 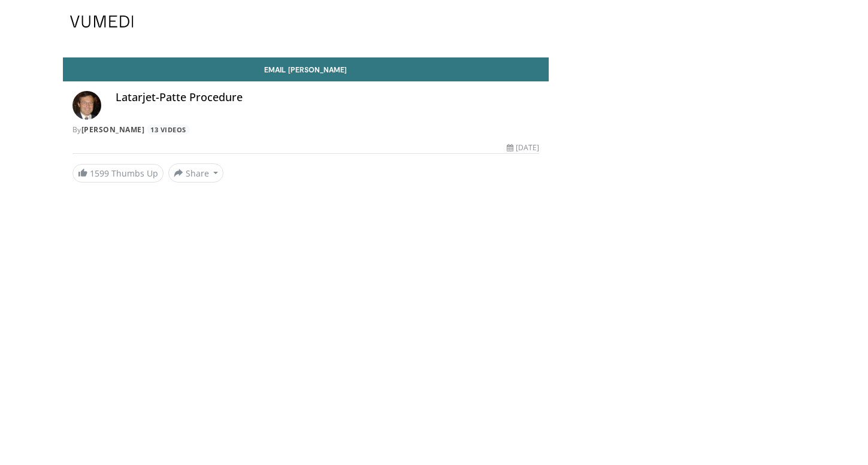 What do you see at coordinates (87, 105) in the screenshot?
I see `img: Avatar` at bounding box center [87, 105].